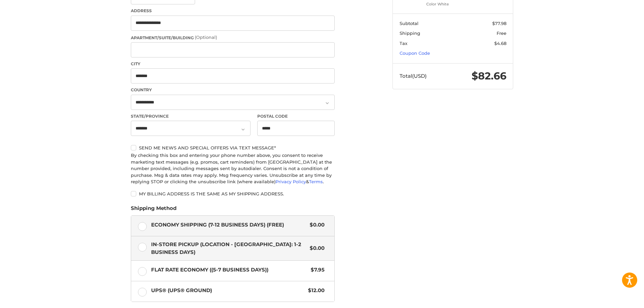  I want to click on label: Send me news and special offers via text message*, so click(233, 148).